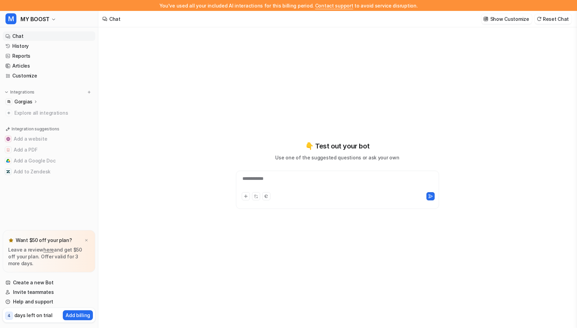 This screenshot has width=577, height=328. I want to click on p: 4, so click(9, 316).